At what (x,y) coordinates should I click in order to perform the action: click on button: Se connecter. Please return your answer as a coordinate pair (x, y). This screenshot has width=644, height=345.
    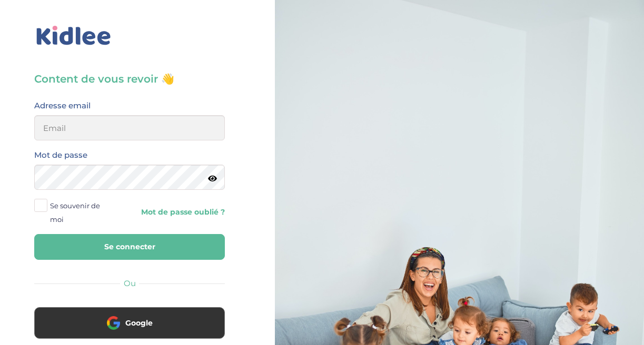
    Looking at the image, I should click on (130, 247).